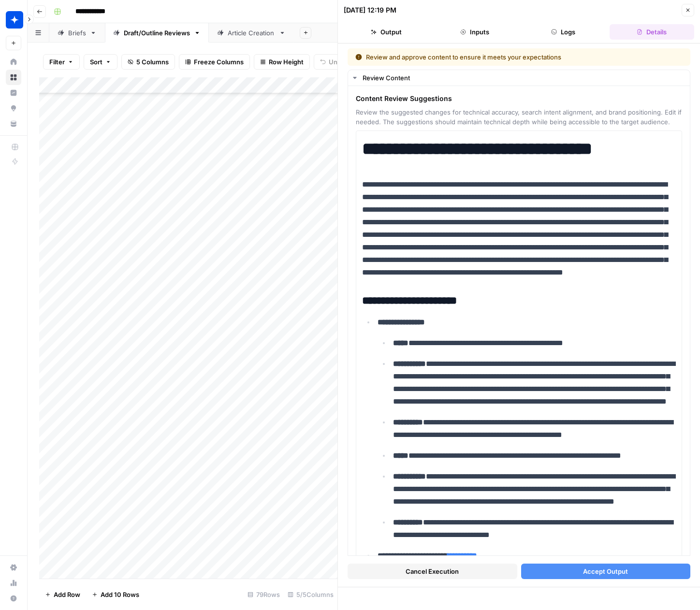 The width and height of the screenshot is (700, 610). Describe the element at coordinates (386, 32) in the screenshot. I see `button: Output` at that location.